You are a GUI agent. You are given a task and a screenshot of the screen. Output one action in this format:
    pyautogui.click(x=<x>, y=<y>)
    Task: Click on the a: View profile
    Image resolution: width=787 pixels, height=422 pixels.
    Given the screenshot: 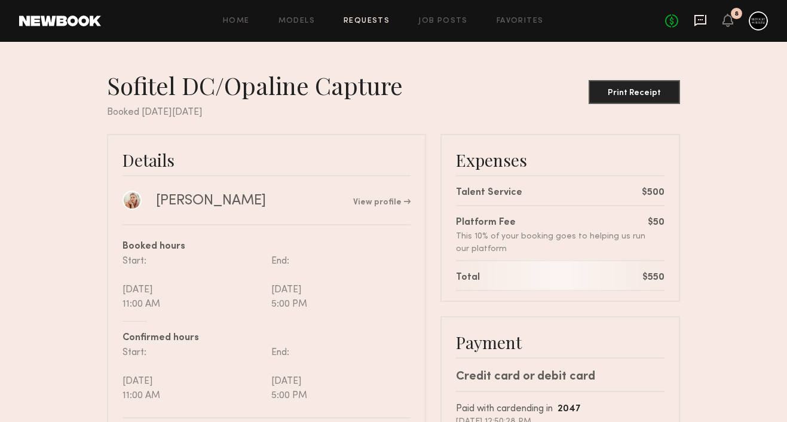 What is the action you would take?
    pyautogui.click(x=382, y=202)
    